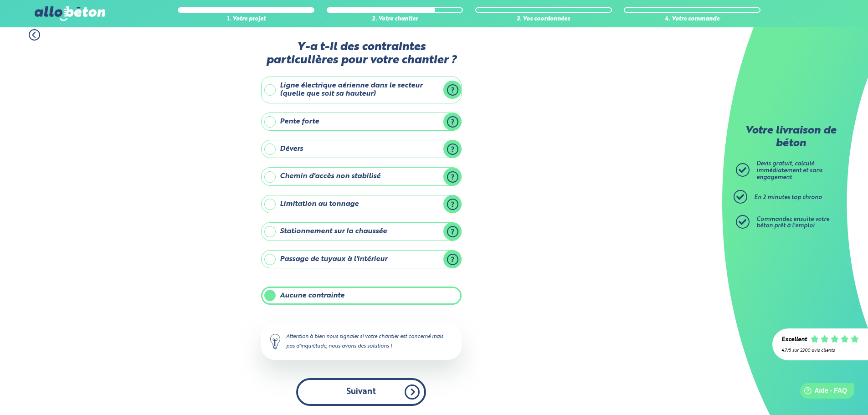 The height and width of the screenshot is (415, 868). What do you see at coordinates (361, 149) in the screenshot?
I see `label: Dévers` at bounding box center [361, 149].